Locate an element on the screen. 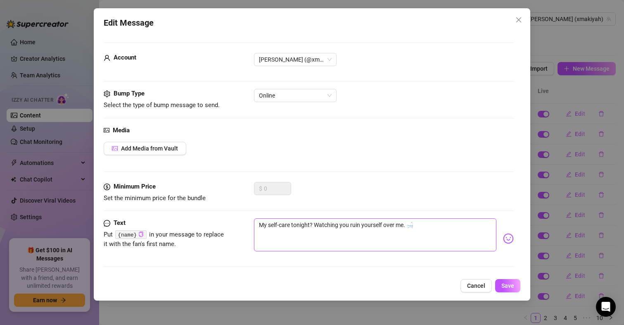 The width and height of the screenshot is (624, 325). strong: Media is located at coordinates (121, 130).